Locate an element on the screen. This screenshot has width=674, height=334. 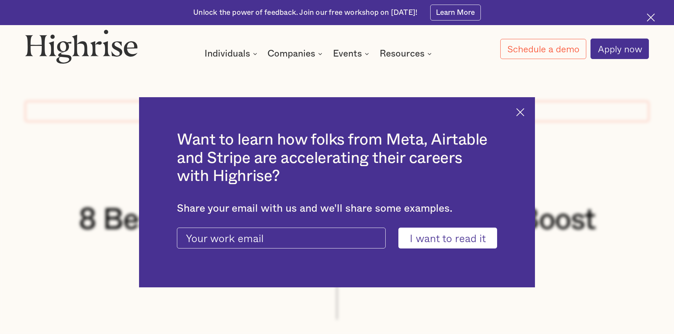
form: current-ascender-blog-article-modal-form is located at coordinates (337, 238).